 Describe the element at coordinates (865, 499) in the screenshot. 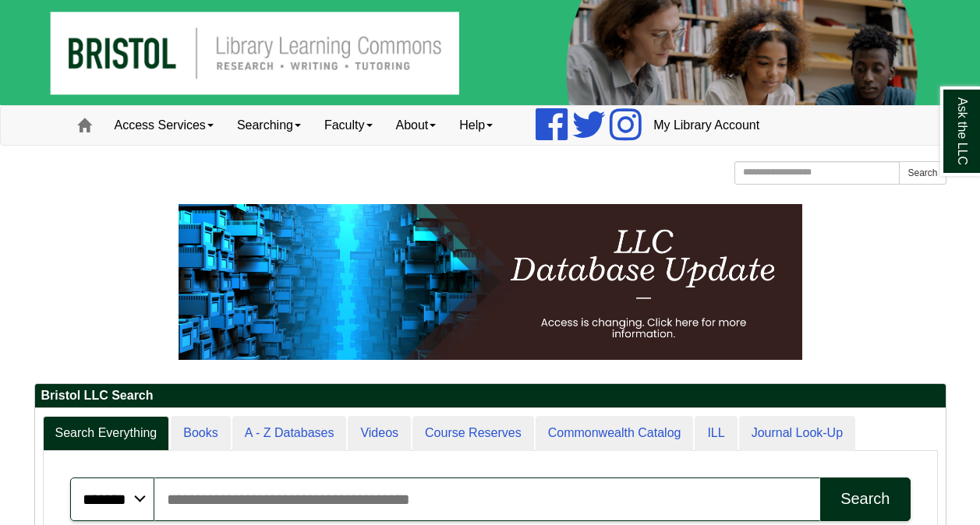

I see `div: Search` at that location.